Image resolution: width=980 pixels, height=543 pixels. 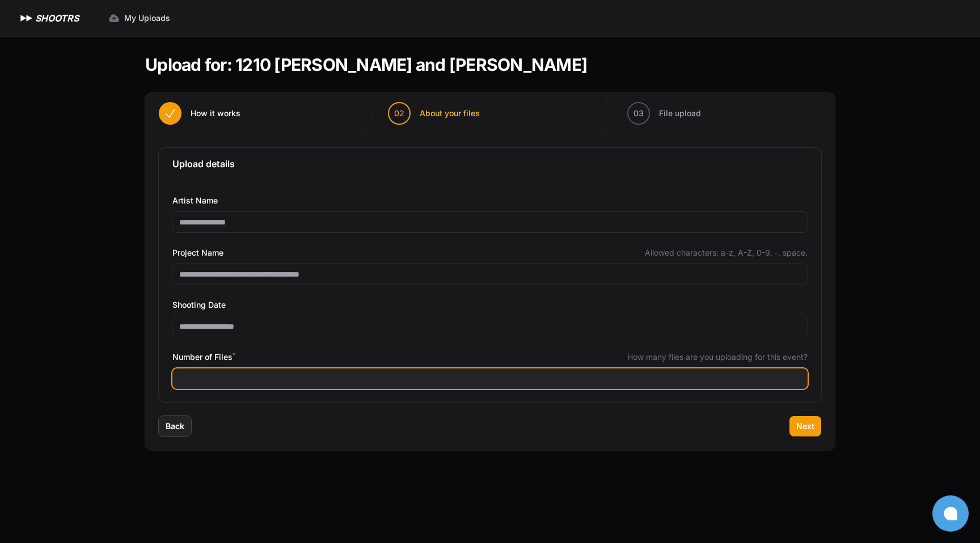 What do you see at coordinates (680, 113) in the screenshot?
I see `span: File upload` at bounding box center [680, 113].